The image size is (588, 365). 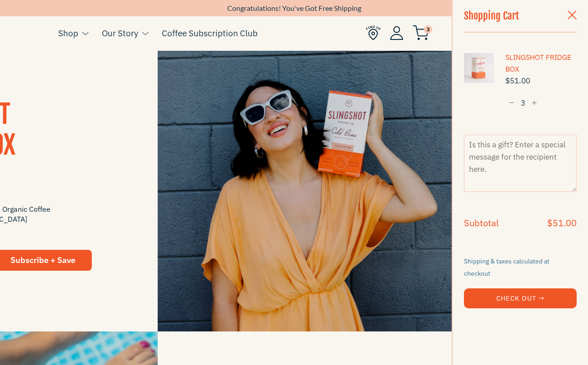 I want to click on span: $51.00, so click(x=541, y=80).